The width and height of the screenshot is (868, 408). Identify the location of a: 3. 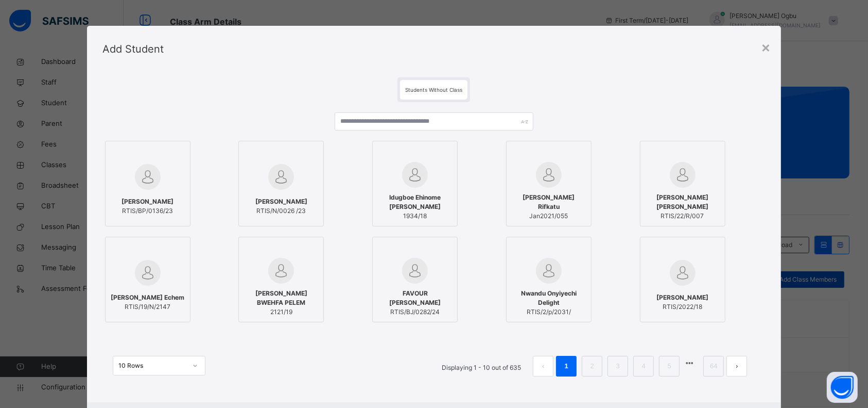
(618, 366).